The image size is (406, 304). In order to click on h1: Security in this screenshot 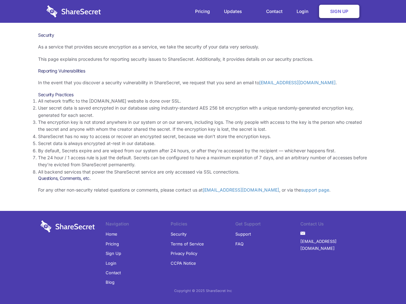, I will do `click(203, 35)`.